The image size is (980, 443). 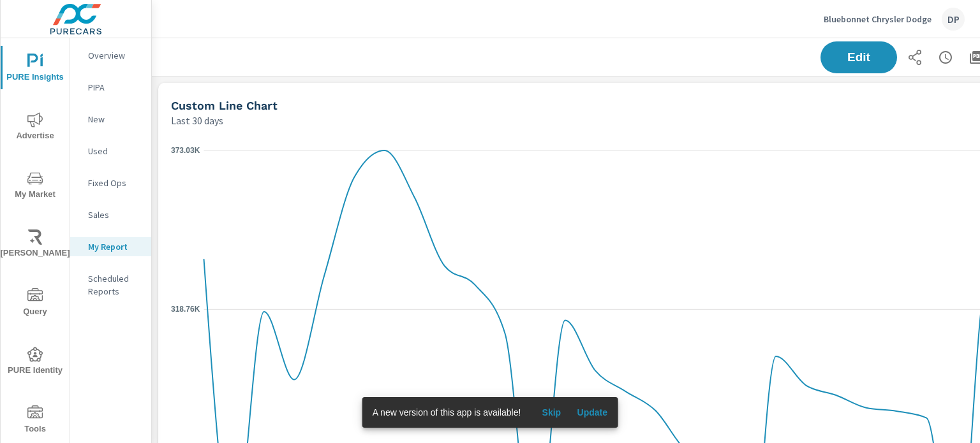 I want to click on p: Bluebonnet Chrysler Dodge, so click(x=877, y=19).